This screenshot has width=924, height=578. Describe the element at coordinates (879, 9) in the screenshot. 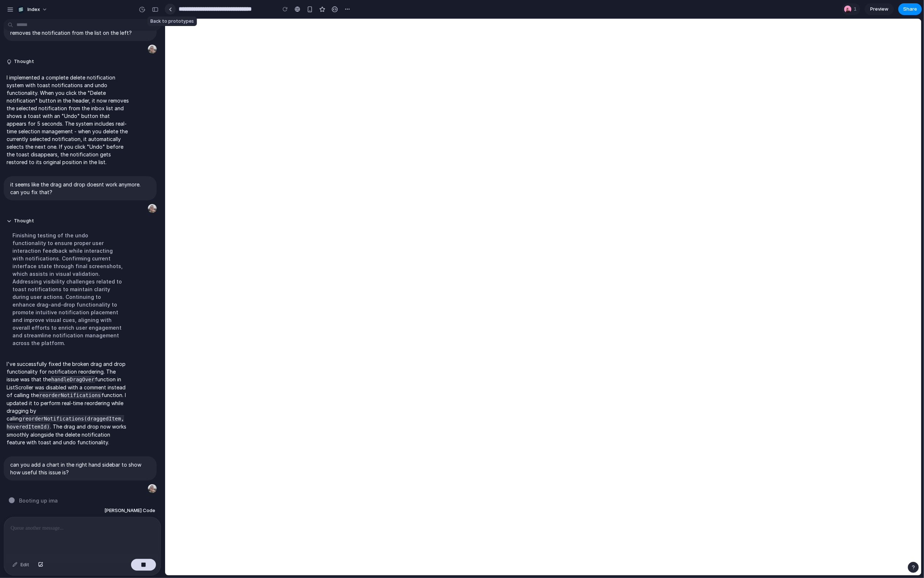

I see `span: Preview` at that location.